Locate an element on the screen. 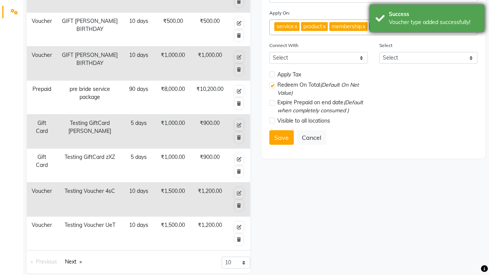  span: Redeem On Total is located at coordinates (322, 89).